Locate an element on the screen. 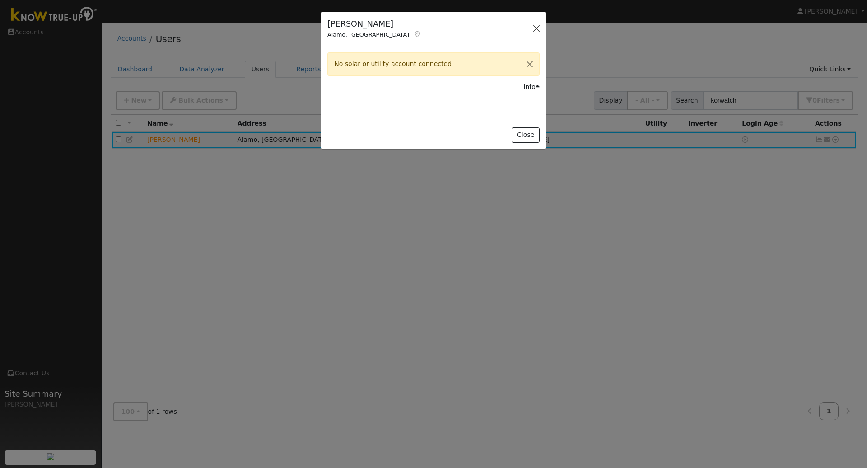 This screenshot has width=867, height=468. div: No solar or utility account connected is located at coordinates (434, 64).